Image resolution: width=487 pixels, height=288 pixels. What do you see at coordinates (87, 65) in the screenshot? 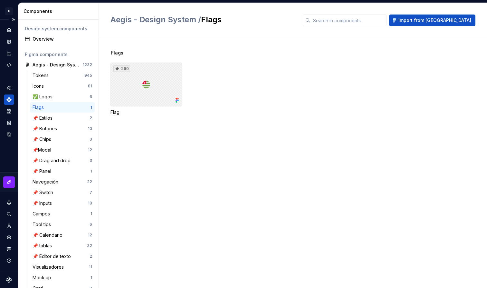
I see `div: 1232` at bounding box center [87, 65].